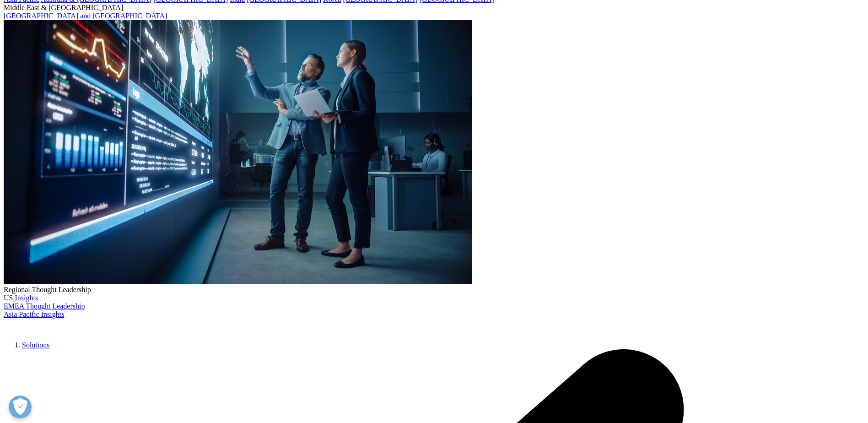 This screenshot has height=423, width=868. What do you see at coordinates (44, 305) in the screenshot?
I see `span: EMEA Thought Leadership` at bounding box center [44, 305].